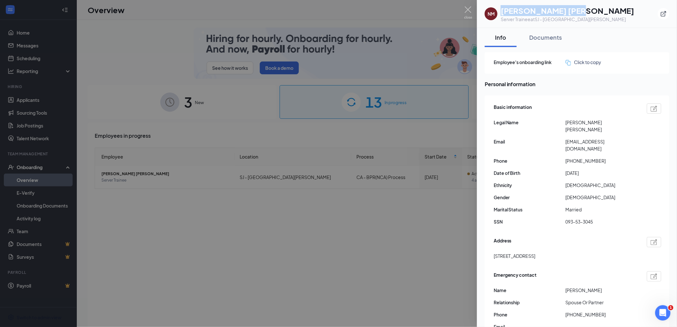 Image resolution: width=677 pixels, height=327 pixels. I want to click on img: click-to-copy.71757273a98fde459dfc.svg, so click(569, 62).